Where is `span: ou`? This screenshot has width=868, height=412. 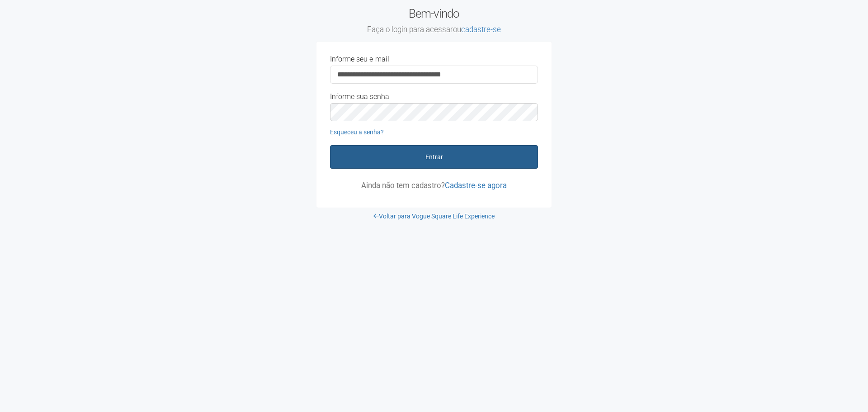 span: ou is located at coordinates (477, 29).